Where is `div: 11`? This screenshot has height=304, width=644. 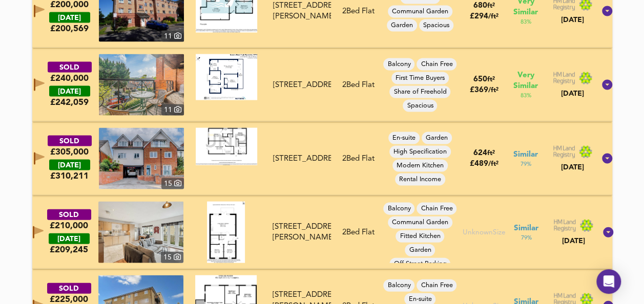 div: 11 is located at coordinates (172, 37).